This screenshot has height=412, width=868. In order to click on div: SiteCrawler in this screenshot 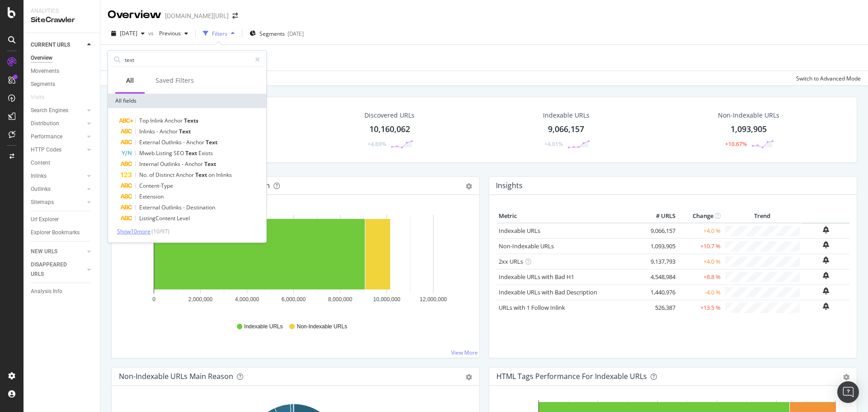, I will do `click(62, 20)`.